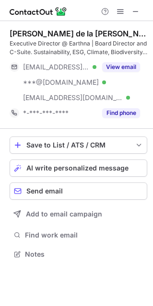  What do you see at coordinates (78, 214) in the screenshot?
I see `button: Add to email campaign` at bounding box center [78, 214].